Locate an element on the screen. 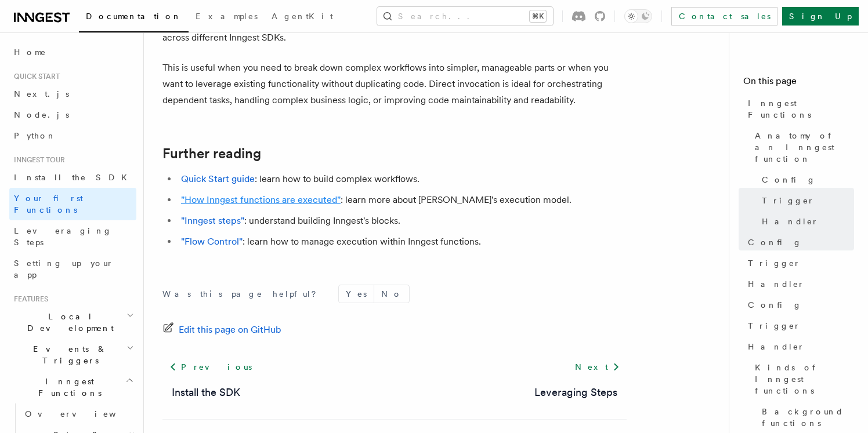 Image resolution: width=868 pixels, height=433 pixels. span: Node.js is located at coordinates (41, 115).